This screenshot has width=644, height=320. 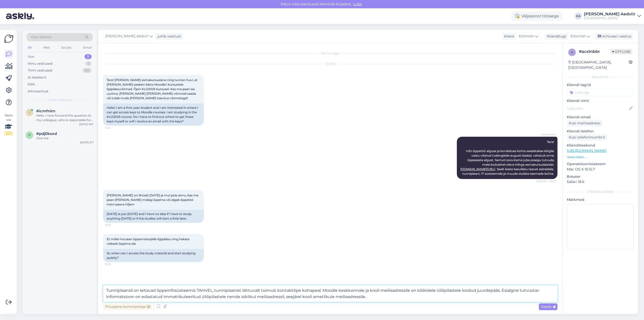 I want to click on div: 2 / 3, so click(x=9, y=134).